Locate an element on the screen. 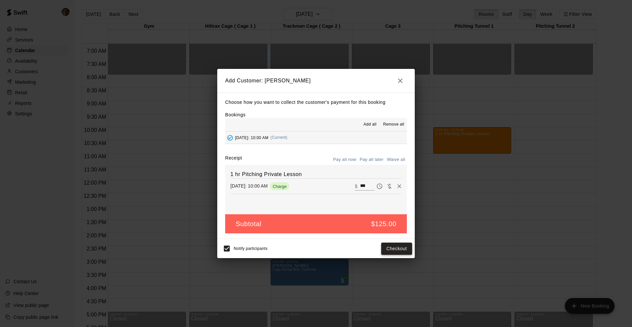 Image resolution: width=632 pixels, height=327 pixels. label: Receipt is located at coordinates (234, 159).